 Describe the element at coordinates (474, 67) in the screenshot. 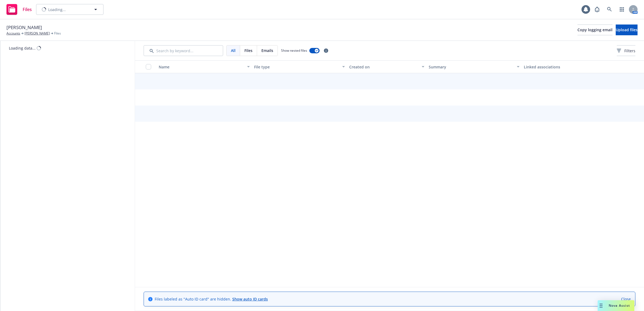

I see `button: Summary` at that location.